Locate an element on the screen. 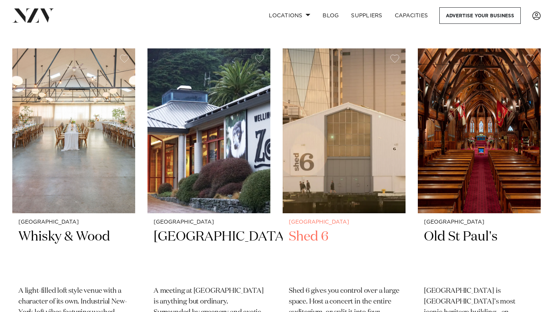  img: nzv-logo.png is located at coordinates (33, 15).